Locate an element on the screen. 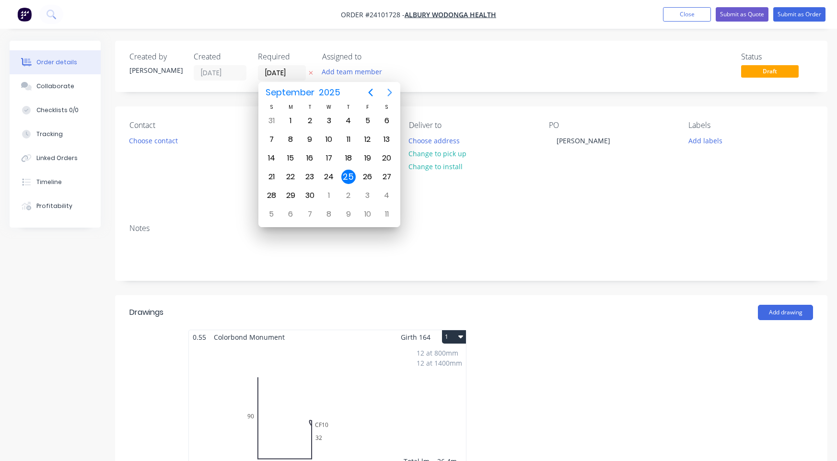  a: Albury Wodonga Health is located at coordinates (450, 14).